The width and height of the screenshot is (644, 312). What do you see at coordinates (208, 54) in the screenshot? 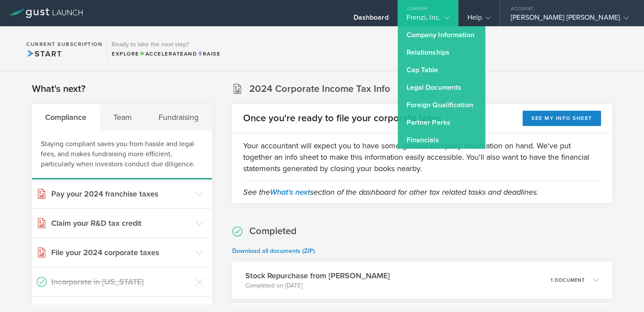
I see `span: Raise` at bounding box center [208, 54].